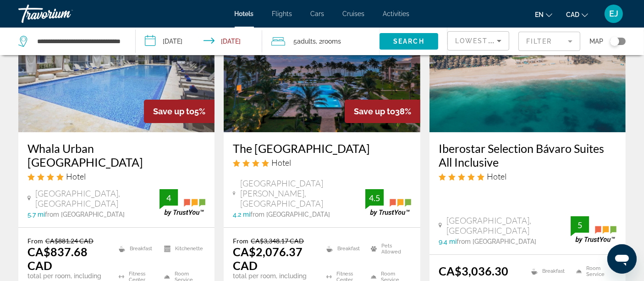  What do you see at coordinates (317, 14) in the screenshot?
I see `span: Cars` at bounding box center [317, 14].